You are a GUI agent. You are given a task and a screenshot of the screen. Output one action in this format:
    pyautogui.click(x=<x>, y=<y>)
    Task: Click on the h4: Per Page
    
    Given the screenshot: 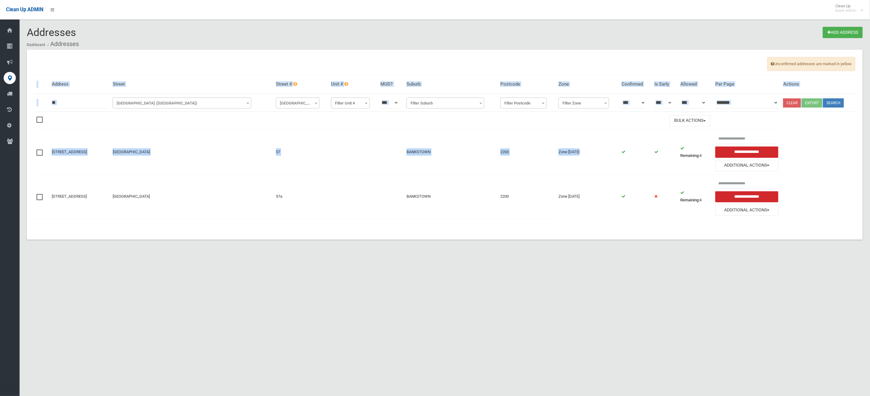 What is the action you would take?
    pyautogui.click(x=747, y=84)
    